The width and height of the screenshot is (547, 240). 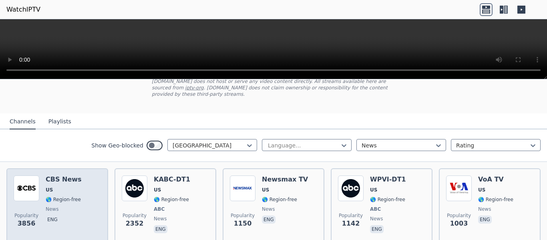 What do you see at coordinates (64, 179) in the screenshot?
I see `h6: CBS News` at bounding box center [64, 179].